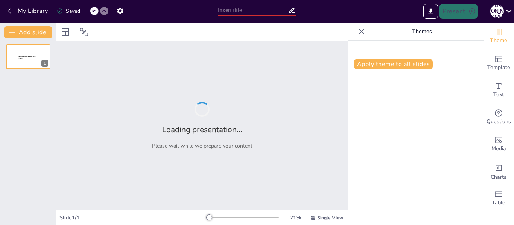 Image resolution: width=514 pixels, height=225 pixels. I want to click on p: Themes, so click(422, 32).